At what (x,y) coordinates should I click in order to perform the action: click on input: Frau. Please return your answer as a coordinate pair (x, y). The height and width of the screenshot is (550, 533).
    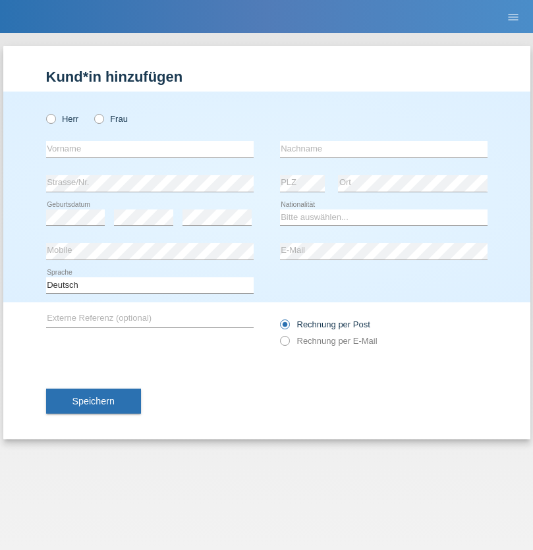
    Looking at the image, I should click on (98, 118).